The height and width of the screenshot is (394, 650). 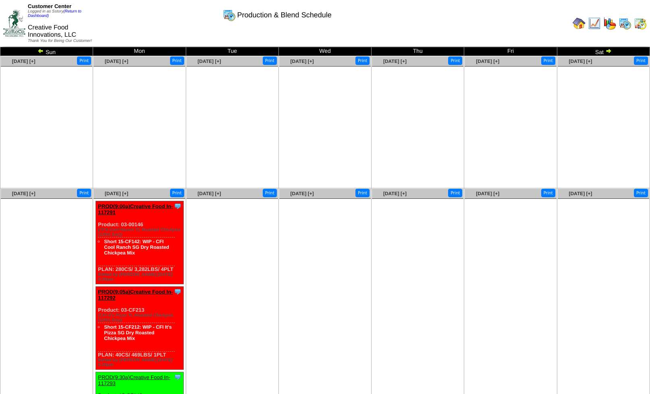 I want to click on img: graph.gif, so click(x=610, y=23).